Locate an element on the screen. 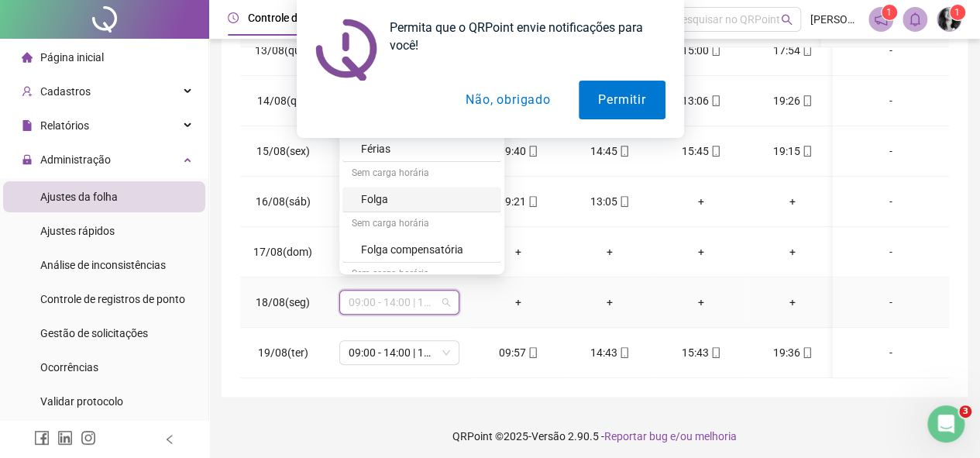  div: 09:57 is located at coordinates (518, 352).